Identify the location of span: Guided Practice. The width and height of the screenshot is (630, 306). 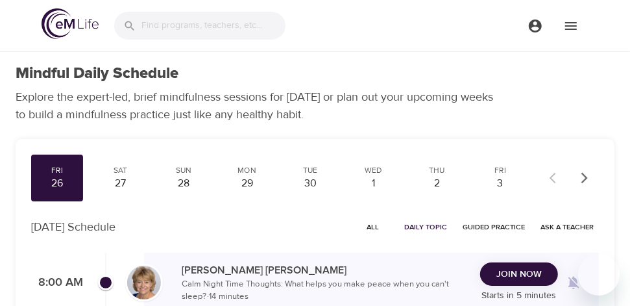
(494, 226).